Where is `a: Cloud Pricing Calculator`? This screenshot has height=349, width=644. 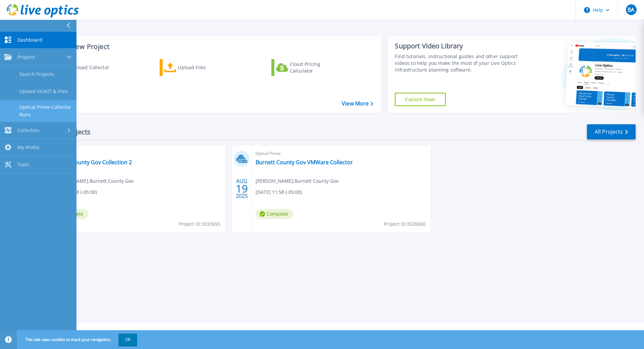
a: Cloud Pricing Calculator is located at coordinates (309, 68).